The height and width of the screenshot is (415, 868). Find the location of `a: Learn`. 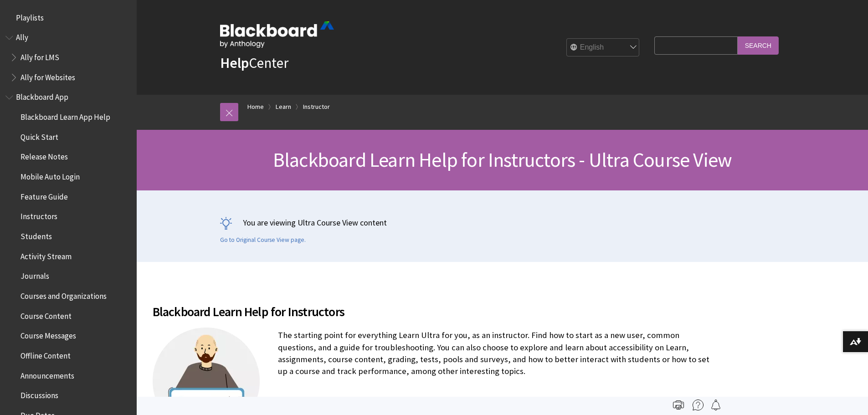

a: Learn is located at coordinates (283, 107).